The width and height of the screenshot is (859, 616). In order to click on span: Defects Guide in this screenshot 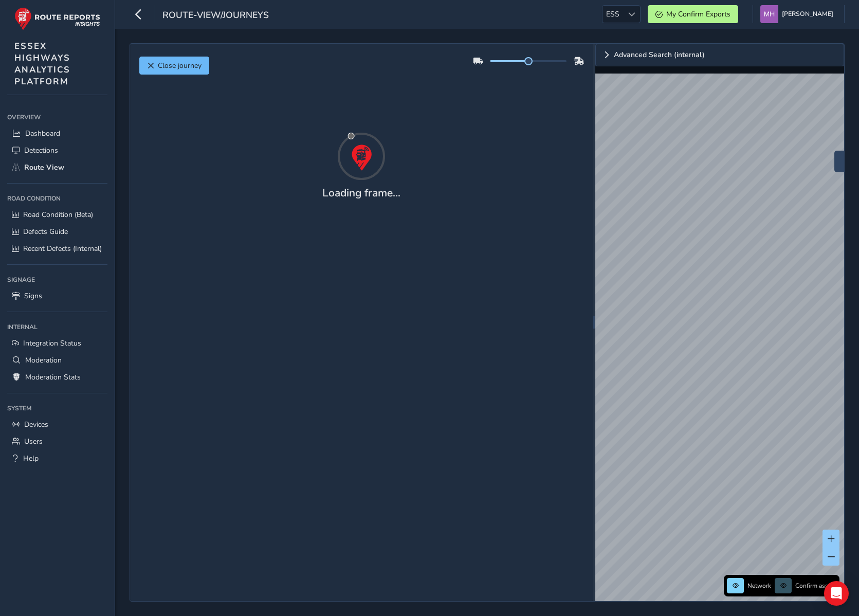, I will do `click(45, 231)`.